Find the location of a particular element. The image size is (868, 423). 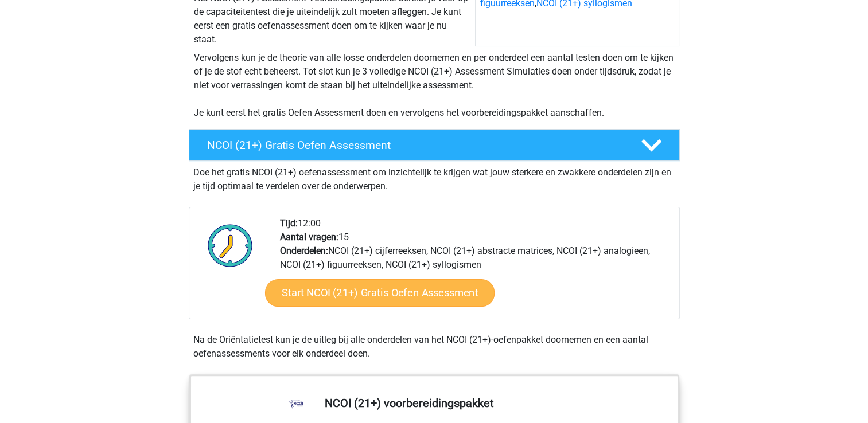

b: Tijd: is located at coordinates (289, 223).